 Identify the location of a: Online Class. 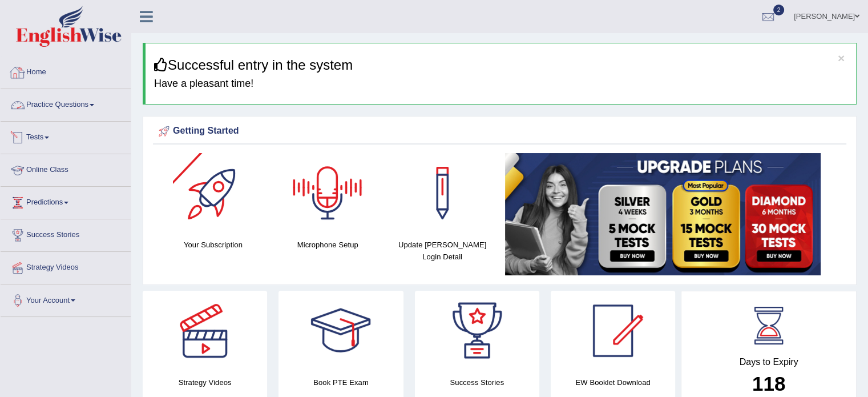
(66, 168).